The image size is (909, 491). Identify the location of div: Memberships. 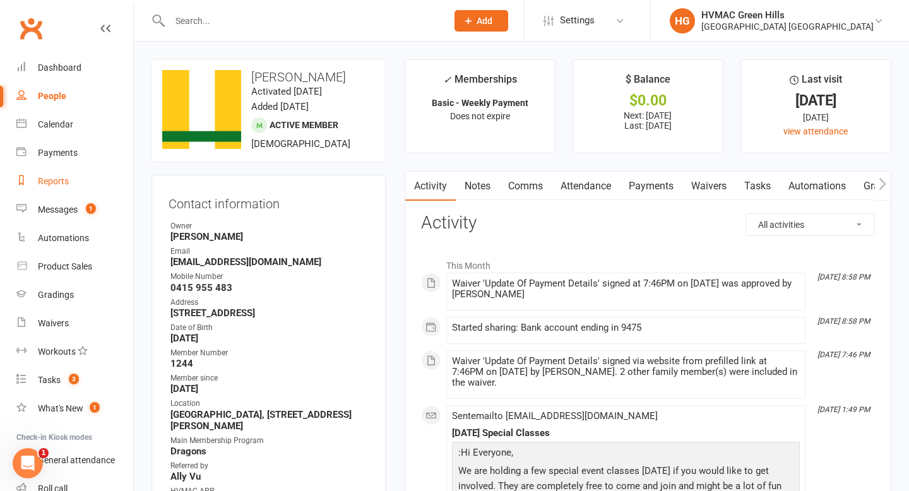
(480, 83).